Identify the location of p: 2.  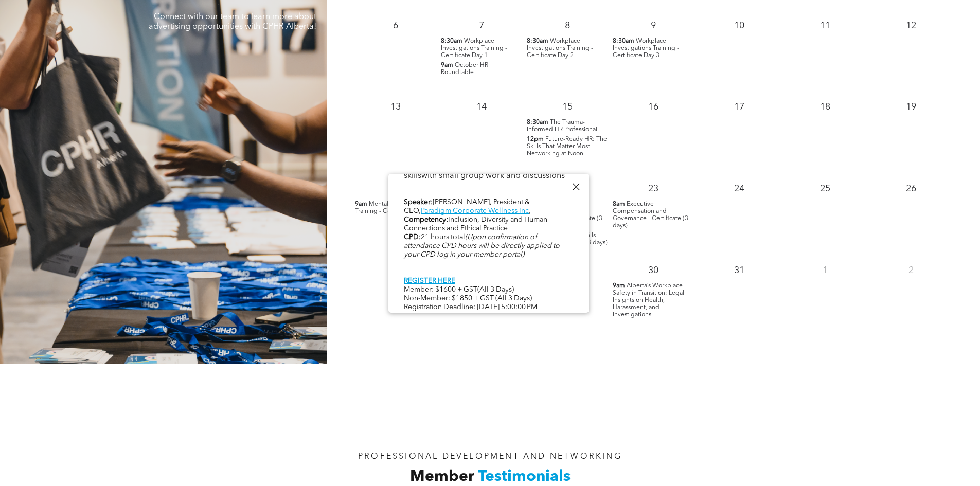
(911, 270).